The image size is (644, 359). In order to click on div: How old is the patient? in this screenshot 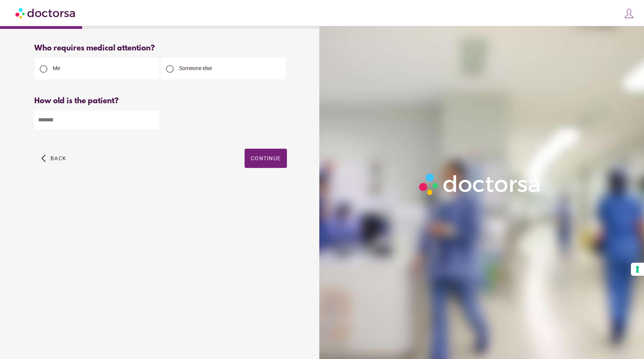, I will do `click(160, 101)`.